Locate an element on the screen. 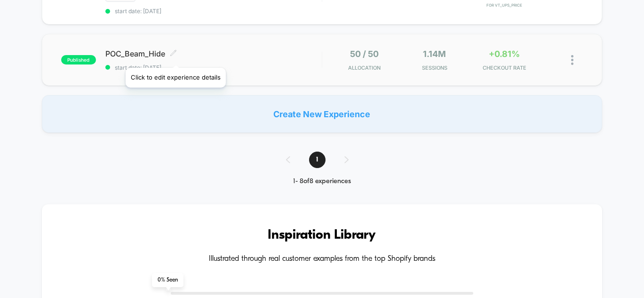 The image size is (644, 298). span: published is located at coordinates (78, 59).